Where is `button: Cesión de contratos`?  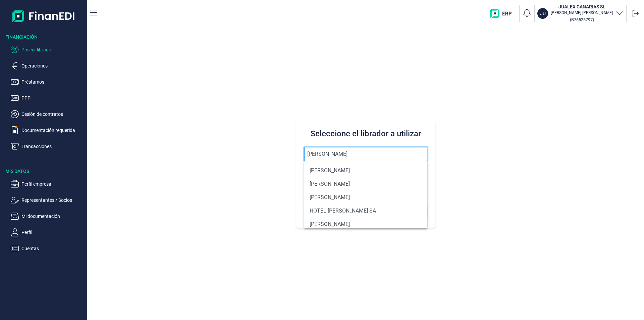 button: Cesión de contratos is located at coordinates (48, 114).